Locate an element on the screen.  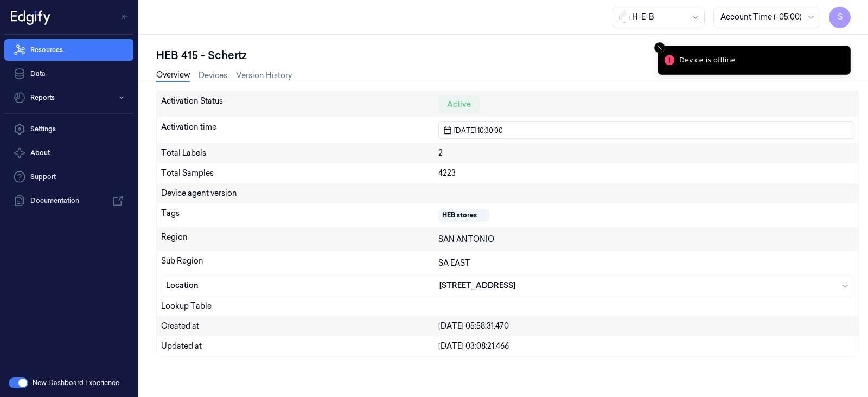
div: Updated at is located at coordinates (299, 346).